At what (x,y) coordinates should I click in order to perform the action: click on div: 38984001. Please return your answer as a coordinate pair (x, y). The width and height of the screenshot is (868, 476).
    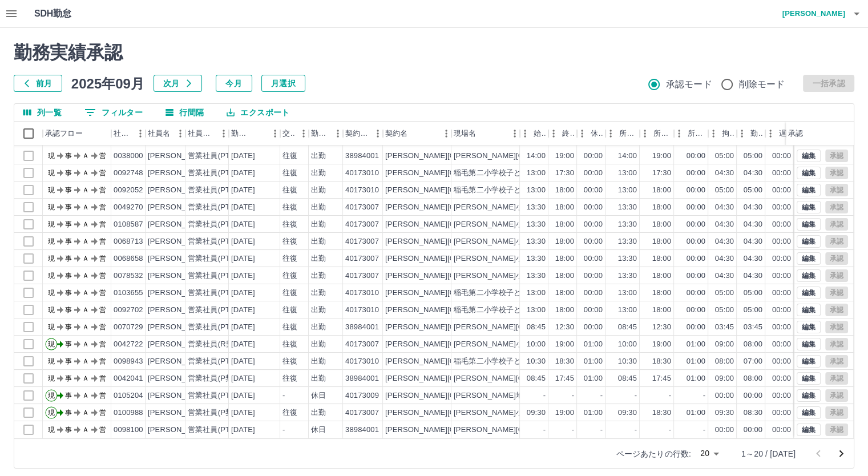
    Looking at the image, I should click on (362, 156).